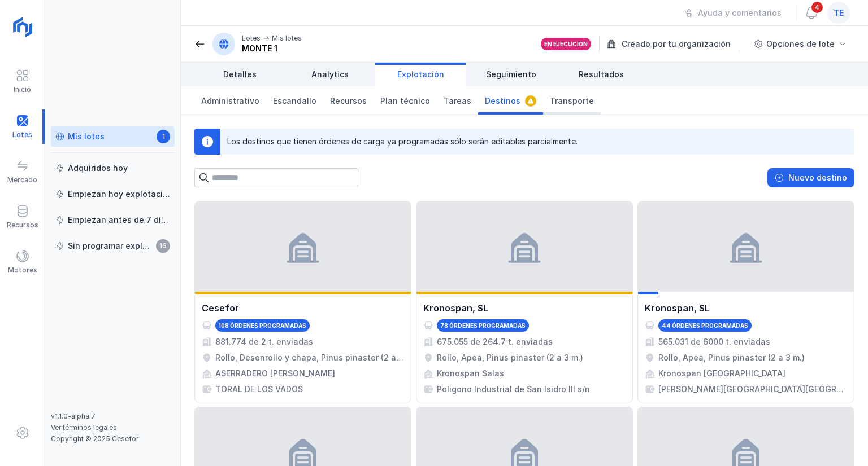  Describe the element at coordinates (602, 75) in the screenshot. I see `a: Resultados` at that location.